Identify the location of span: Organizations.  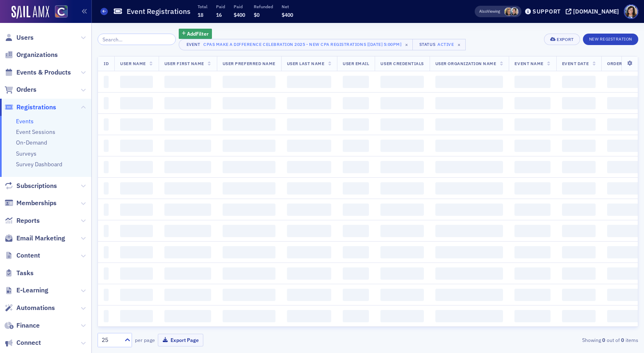
(37, 55).